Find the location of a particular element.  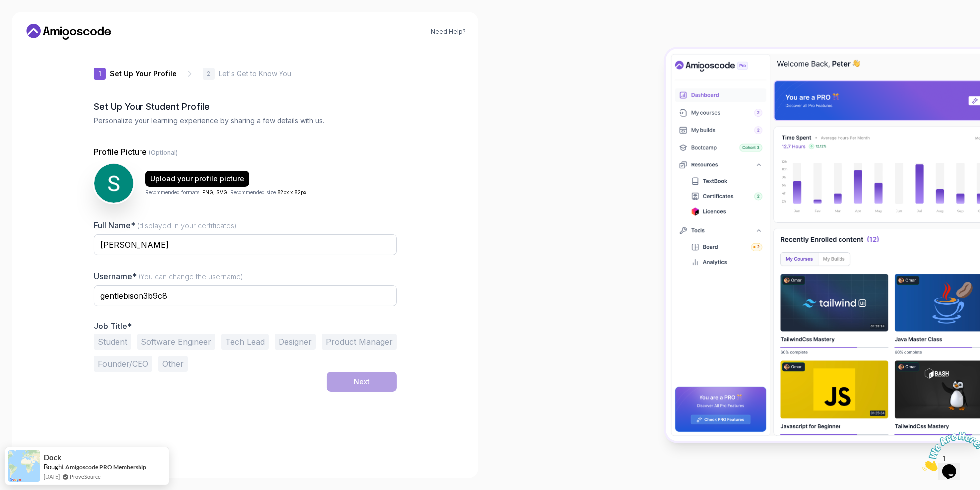

img: provesource social proof notification image is located at coordinates (24, 465).